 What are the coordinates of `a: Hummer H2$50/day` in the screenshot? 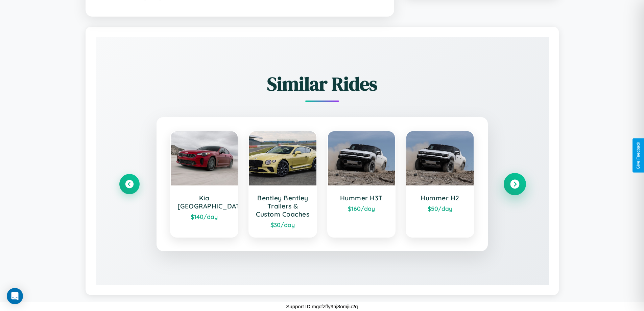 It's located at (440, 184).